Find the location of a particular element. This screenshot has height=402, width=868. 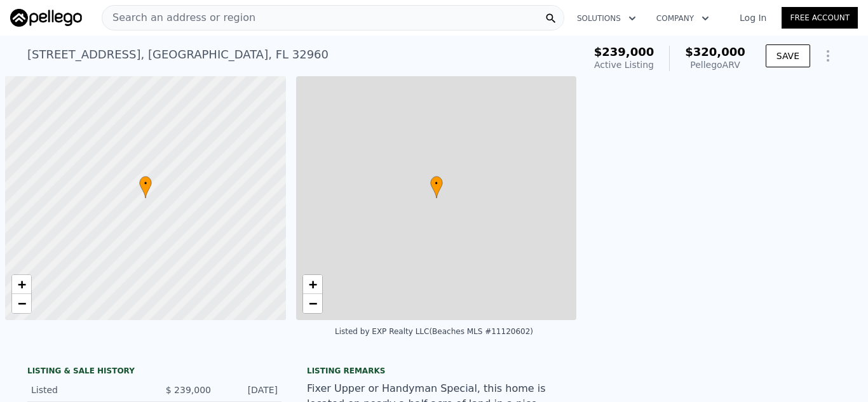

span: $239,000 is located at coordinates (624, 51).